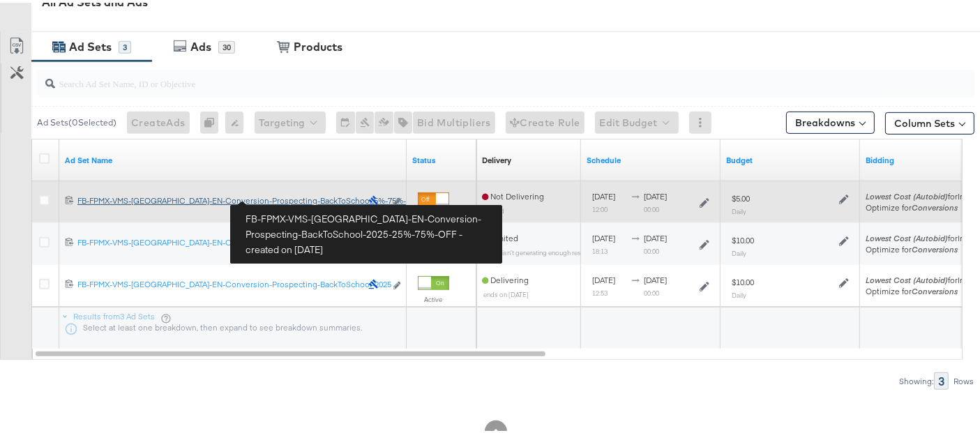 The width and height of the screenshot is (980, 433). Describe the element at coordinates (318, 44) in the screenshot. I see `div: Products` at that location.